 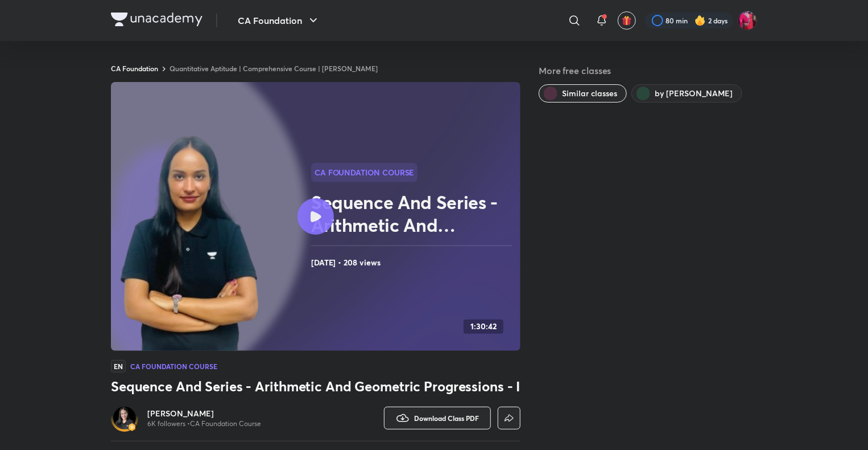 I want to click on button: Similar classes, so click(x=582, y=93).